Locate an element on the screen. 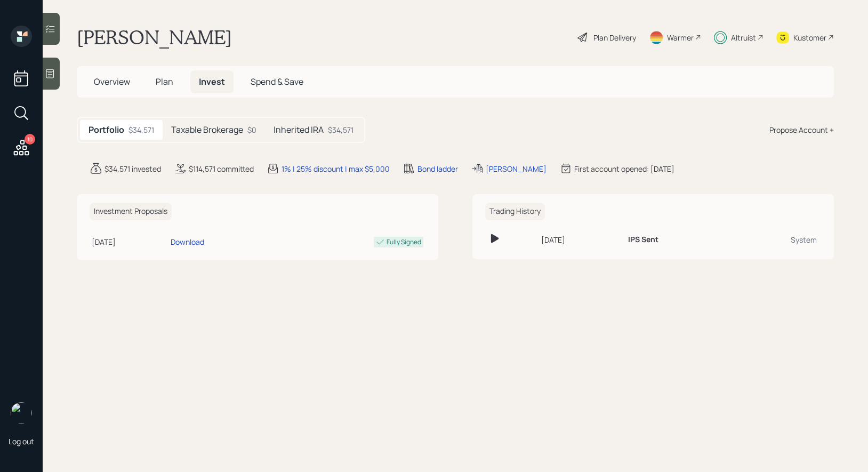 The image size is (868, 472). div: Log out is located at coordinates (21, 441).